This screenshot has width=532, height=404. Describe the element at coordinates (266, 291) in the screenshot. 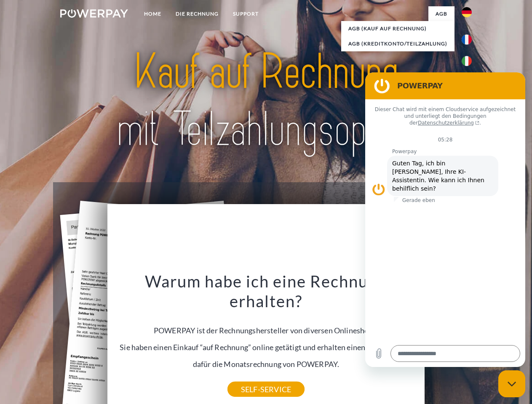

I see `h3: Warum habe ich eine Rechnung erhalten?` at that location.